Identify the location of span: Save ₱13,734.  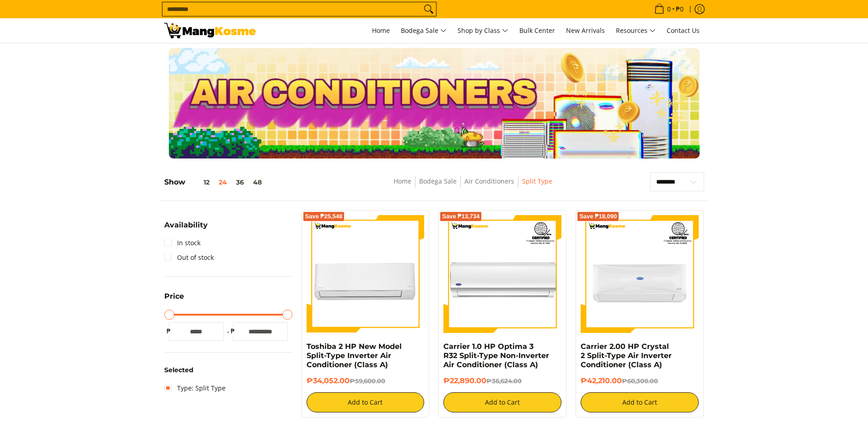
(461, 217).